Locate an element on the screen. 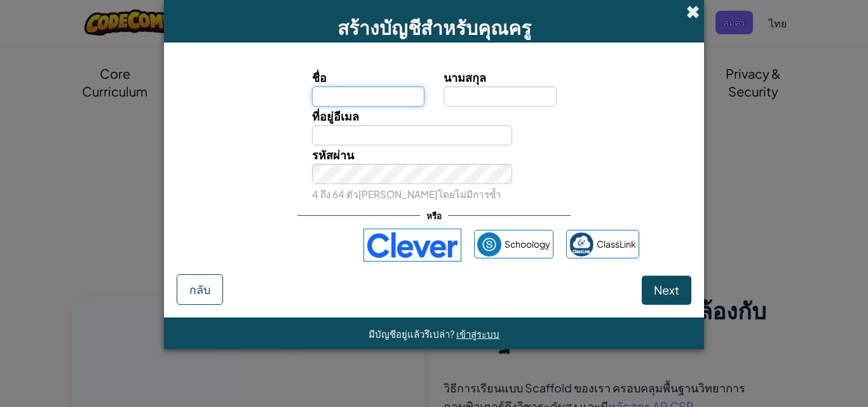  span: ClassLink is located at coordinates (616, 244).